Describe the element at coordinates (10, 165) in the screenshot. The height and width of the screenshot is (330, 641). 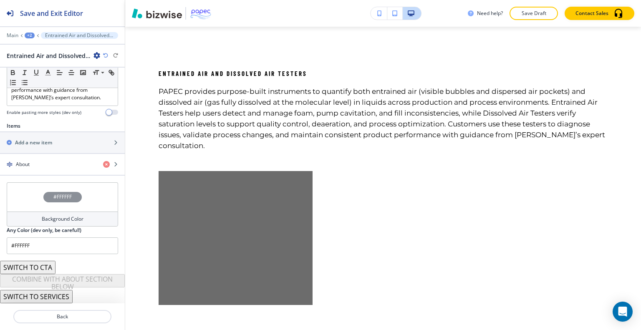
I see `img: Drag` at that location.